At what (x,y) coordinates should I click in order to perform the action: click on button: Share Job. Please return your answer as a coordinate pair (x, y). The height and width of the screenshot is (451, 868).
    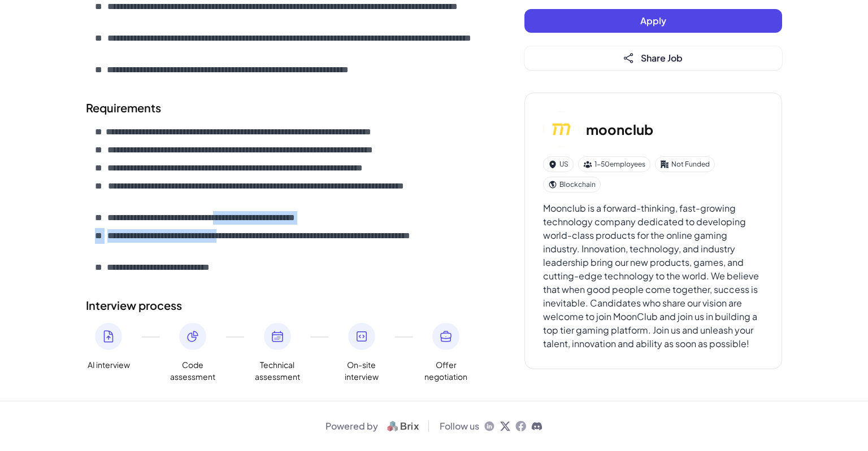
    Looking at the image, I should click on (653, 58).